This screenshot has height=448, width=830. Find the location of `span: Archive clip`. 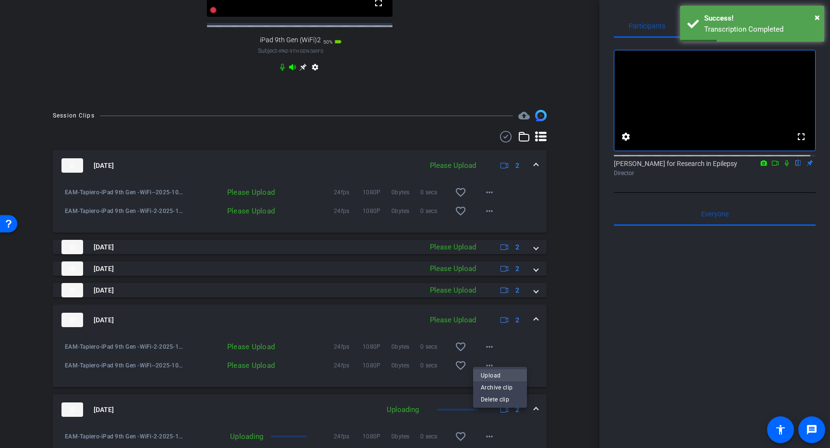

span: Archive clip is located at coordinates (500, 388).